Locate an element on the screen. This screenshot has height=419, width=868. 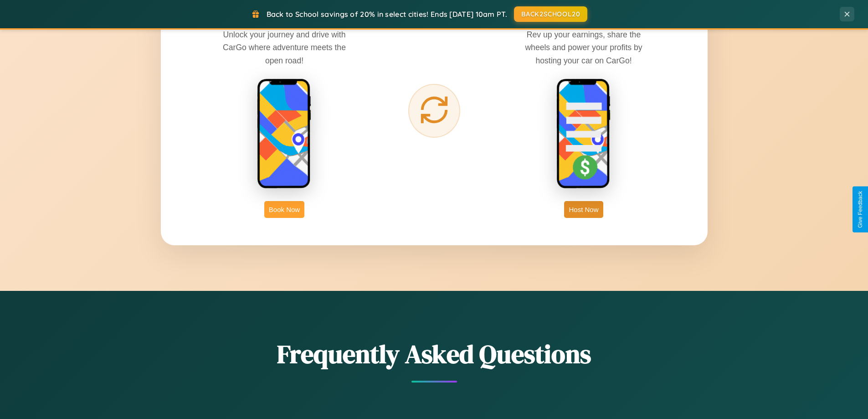
h2: Frequently Asked Questions is located at coordinates (434, 354).